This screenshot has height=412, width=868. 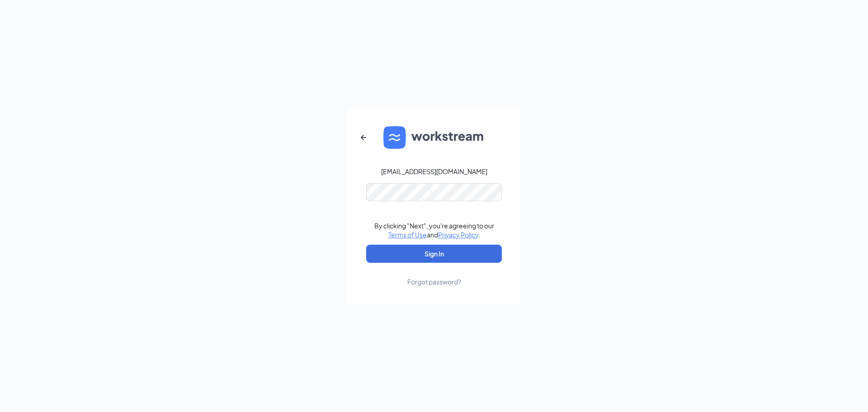 What do you see at coordinates (363, 138) in the screenshot?
I see `svg: ArrowLeftNew` at bounding box center [363, 138].